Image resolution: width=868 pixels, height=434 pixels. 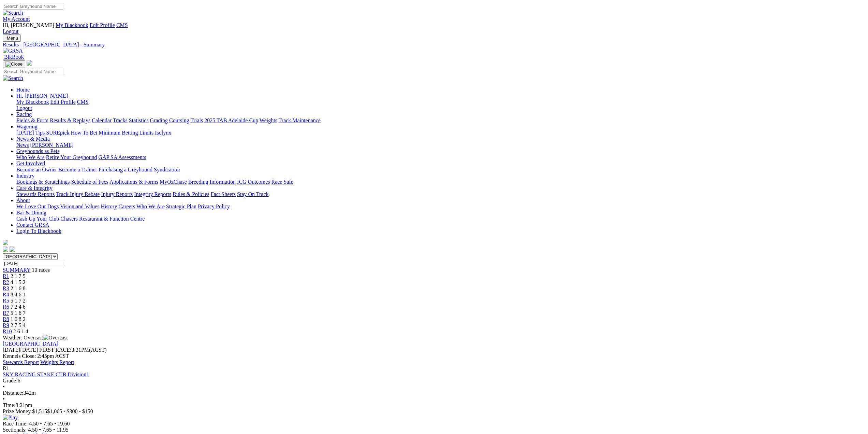 I want to click on a: Who We Are, so click(x=150, y=206).